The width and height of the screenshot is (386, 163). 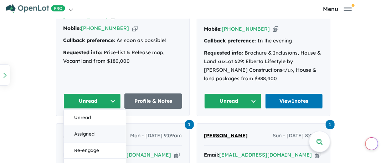 I want to click on div: Price-list & Release map, Vacant land from $180,000, so click(x=123, y=57).